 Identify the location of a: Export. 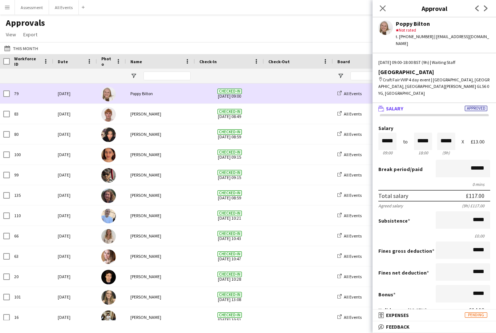
(30, 34).